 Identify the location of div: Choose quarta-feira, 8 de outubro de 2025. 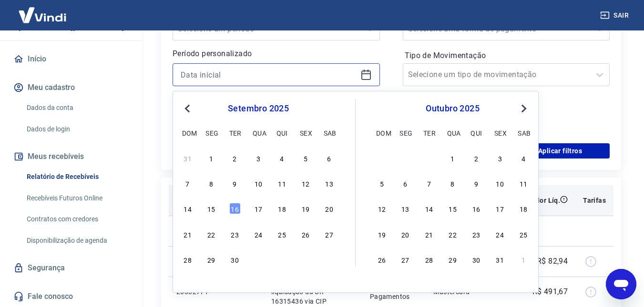
(452, 183).